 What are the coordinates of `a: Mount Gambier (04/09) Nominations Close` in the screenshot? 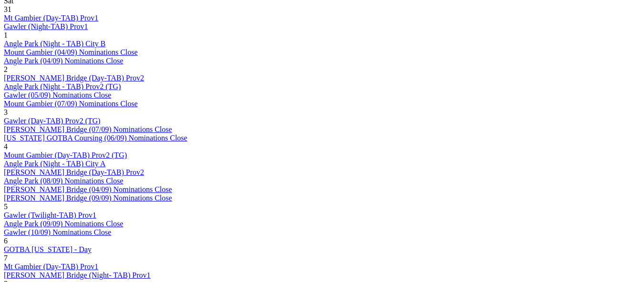 It's located at (70, 52).